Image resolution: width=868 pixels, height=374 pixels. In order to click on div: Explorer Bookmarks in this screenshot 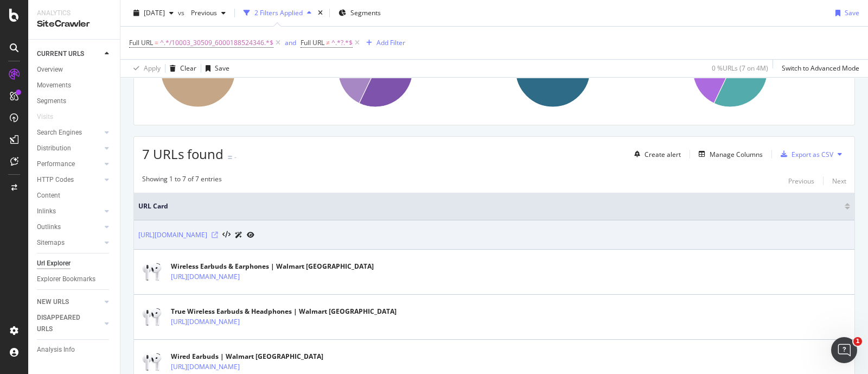, I will do `click(66, 279)`.